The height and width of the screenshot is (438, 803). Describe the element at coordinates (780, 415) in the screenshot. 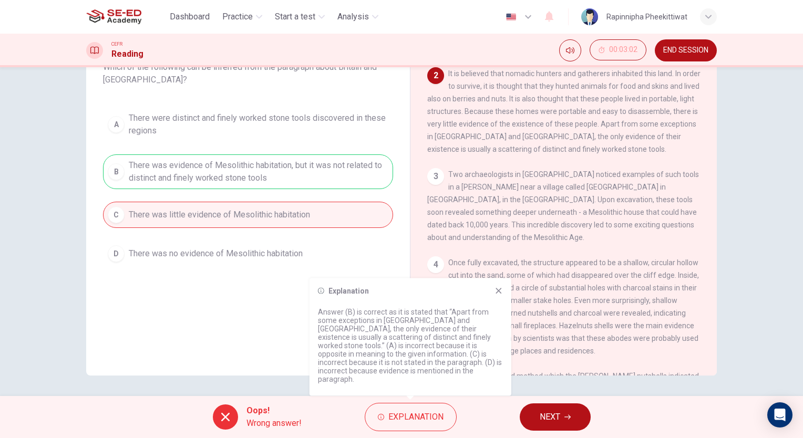

I see `div: Open Intercom Messenger` at that location.